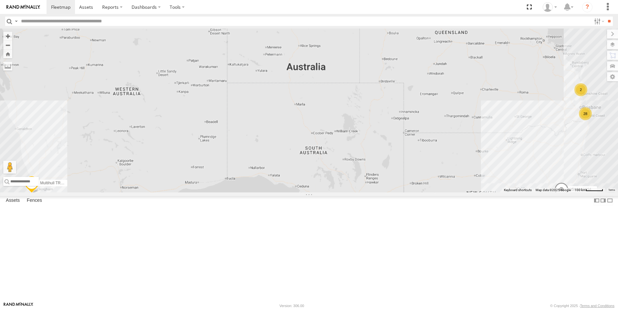 The width and height of the screenshot is (618, 309). I want to click on div: Version: 306.00, so click(292, 305).